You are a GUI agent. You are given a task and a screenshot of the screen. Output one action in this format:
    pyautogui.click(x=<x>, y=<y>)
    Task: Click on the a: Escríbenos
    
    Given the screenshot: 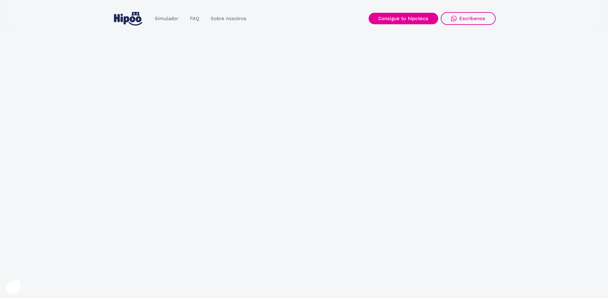 What is the action you would take?
    pyautogui.click(x=468, y=19)
    